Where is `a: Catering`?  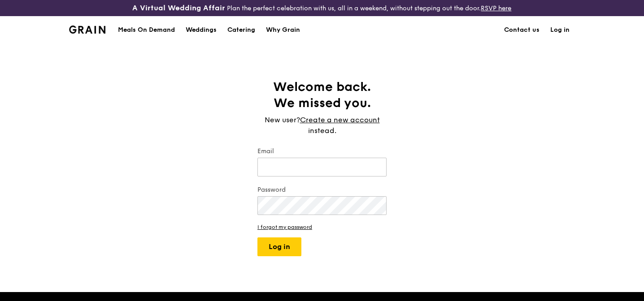
a: Catering is located at coordinates (241, 30).